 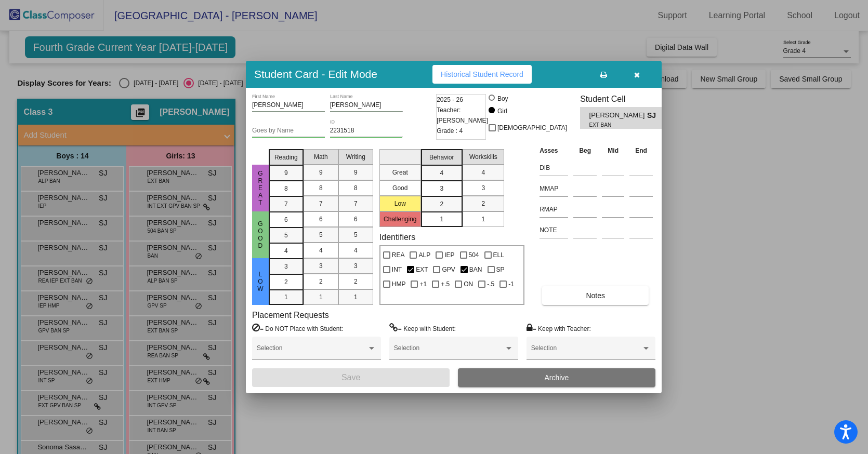 What do you see at coordinates (595, 295) in the screenshot?
I see `button: Notes` at bounding box center [595, 295].